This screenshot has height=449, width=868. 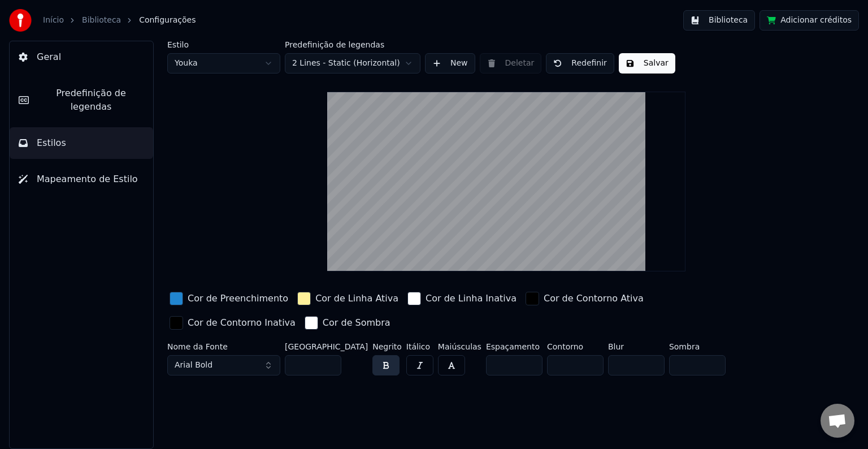 What do you see at coordinates (241, 323) in the screenshot?
I see `div: Cor de Contorno Inativa` at bounding box center [241, 323].